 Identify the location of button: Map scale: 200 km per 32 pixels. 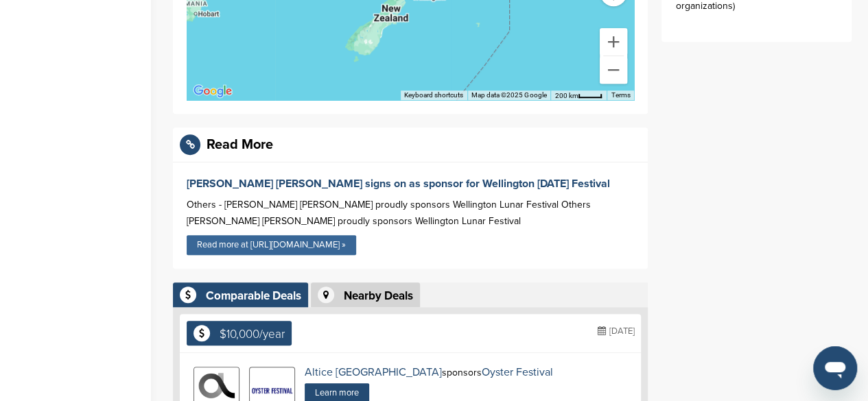
(578, 95).